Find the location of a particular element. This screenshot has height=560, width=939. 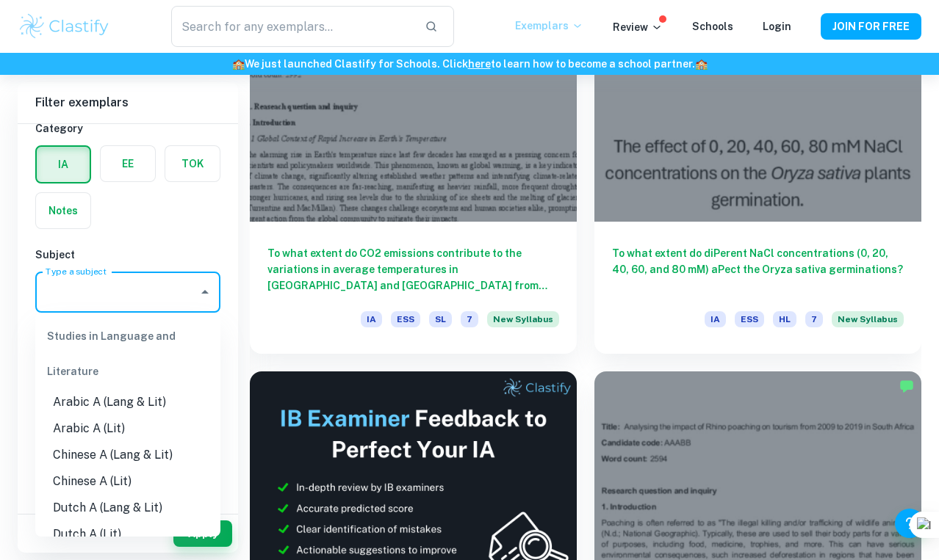

h6: Filter exemplars is located at coordinates (128, 103).